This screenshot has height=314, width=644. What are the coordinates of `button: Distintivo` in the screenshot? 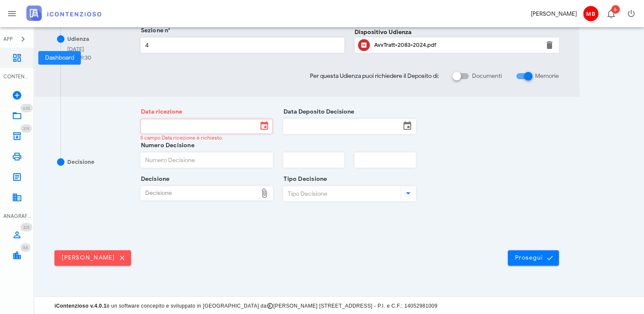 It's located at (611, 14).